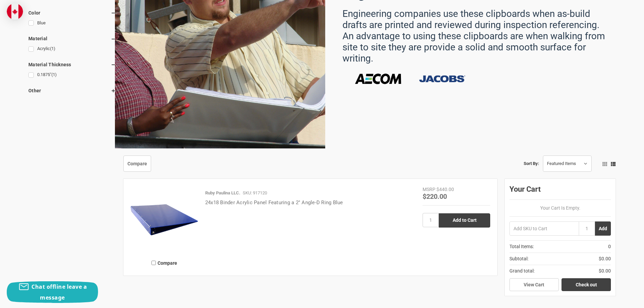  What do you see at coordinates (59, 292) in the screenshot?
I see `span: Chat offline leave a message` at bounding box center [59, 292].